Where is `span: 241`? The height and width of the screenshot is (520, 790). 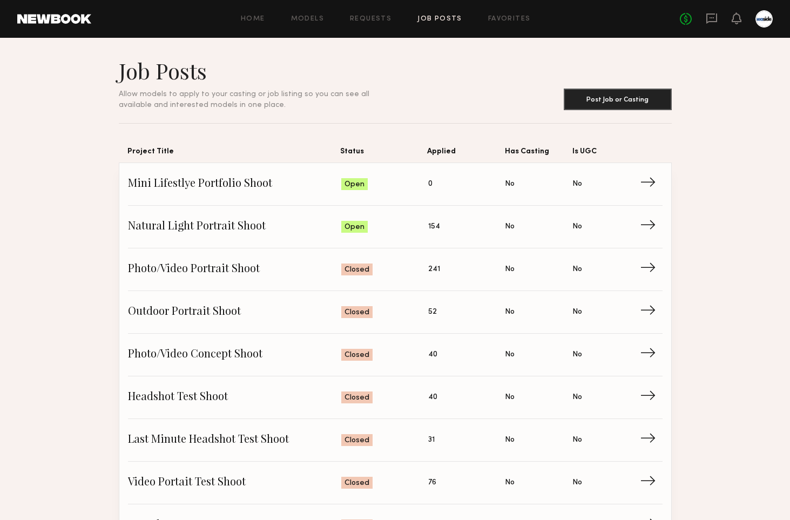
span: 241 is located at coordinates (434, 270).